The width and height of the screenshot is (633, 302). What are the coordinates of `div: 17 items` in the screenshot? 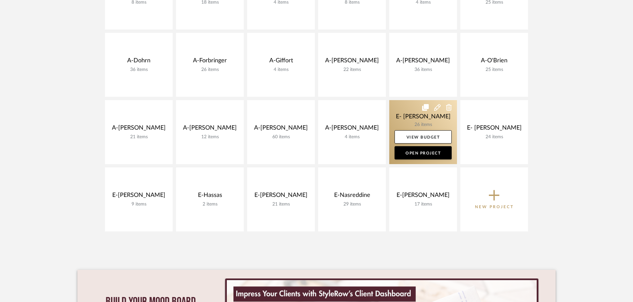 It's located at (423, 205).